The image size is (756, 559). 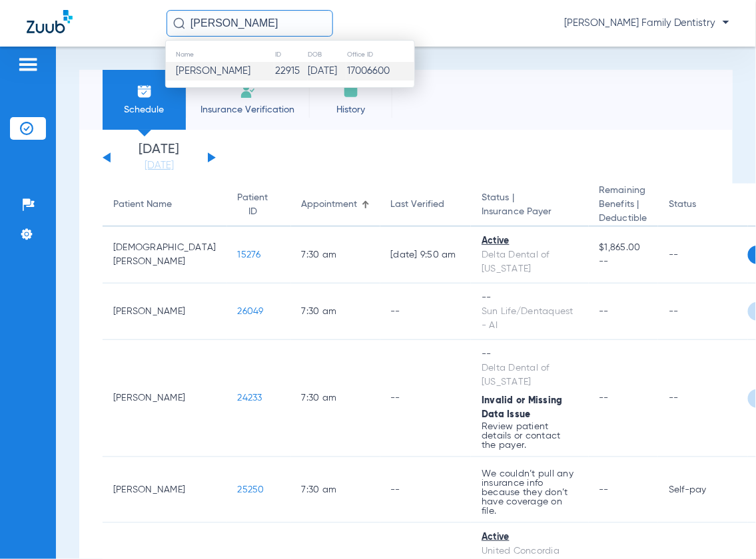 I want to click on div: Chat Widget, so click(x=723, y=527).